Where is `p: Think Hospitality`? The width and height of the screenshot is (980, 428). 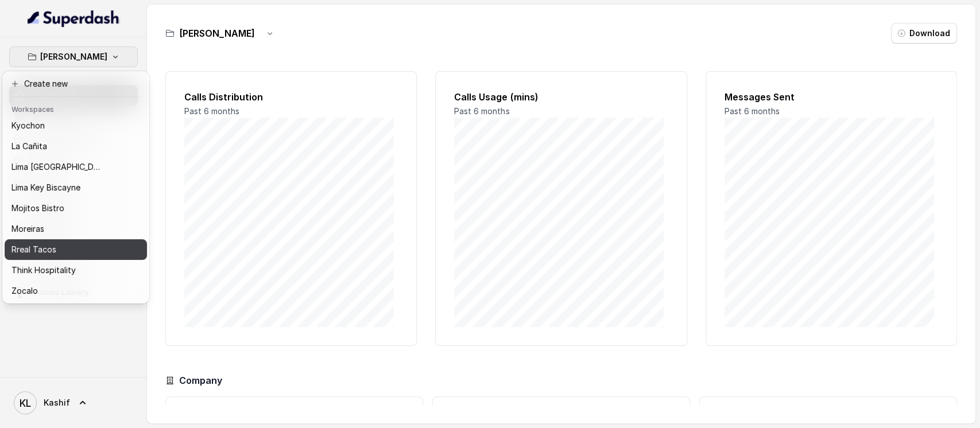 p: Think Hospitality is located at coordinates (43, 270).